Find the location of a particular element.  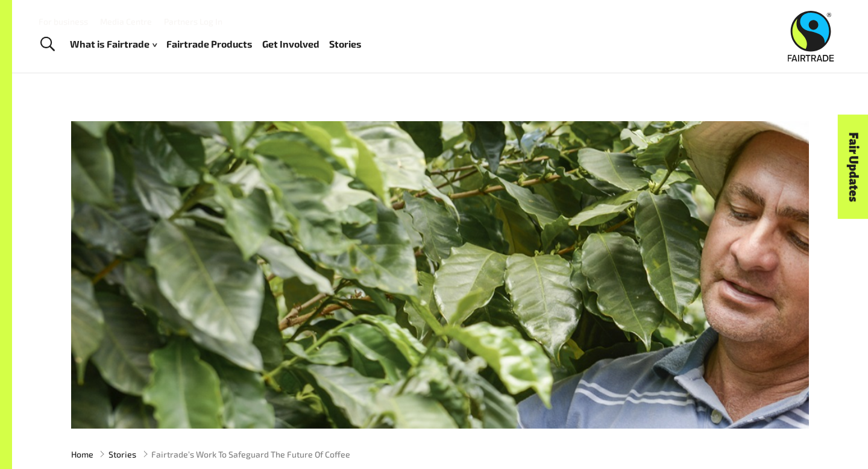

a: Toggle Search is located at coordinates (47, 45).